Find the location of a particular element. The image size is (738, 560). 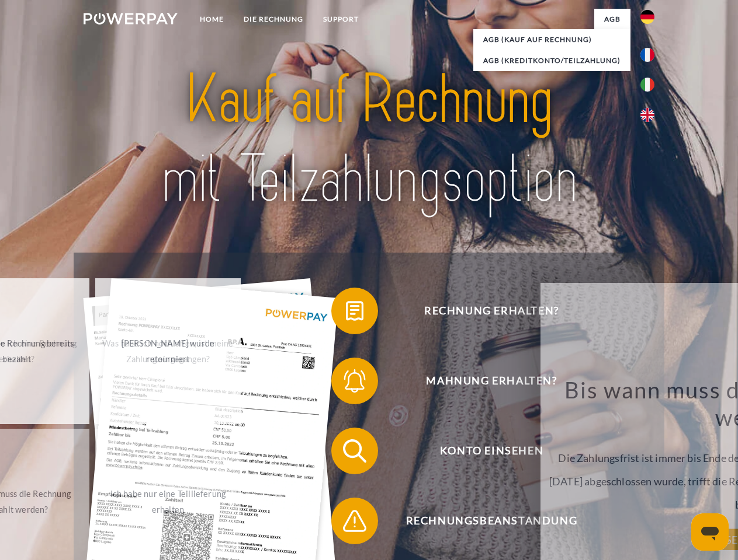

div: Ich habe nur eine Teillieferung erhalten is located at coordinates (168, 502).